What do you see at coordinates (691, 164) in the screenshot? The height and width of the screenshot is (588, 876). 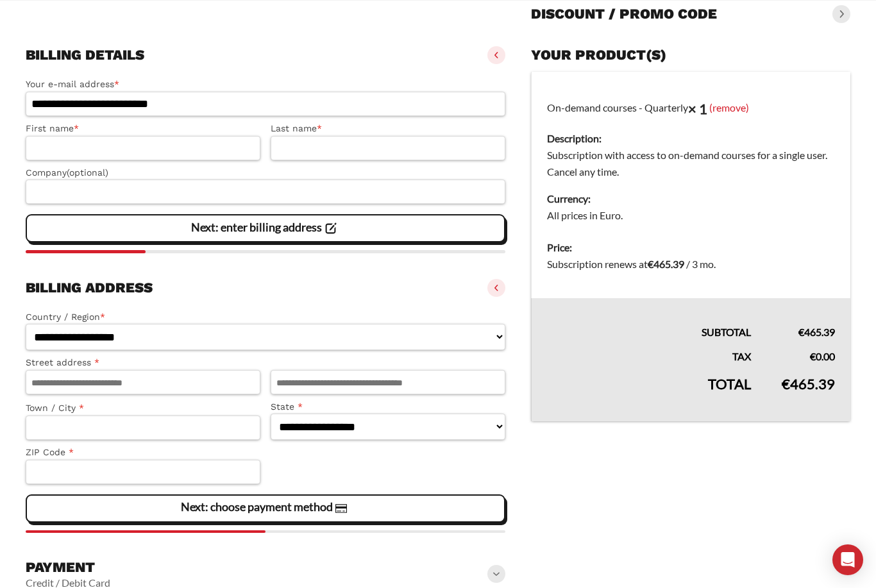 I see `dd: Subscription with access to on-demand courses for a single user. Cancel any time.` at bounding box center [691, 164].